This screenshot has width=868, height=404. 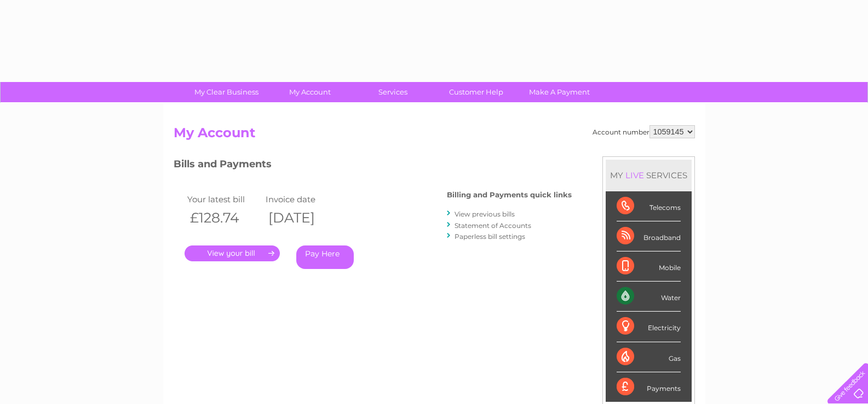 What do you see at coordinates (484, 214) in the screenshot?
I see `a: View previous bills` at bounding box center [484, 214].